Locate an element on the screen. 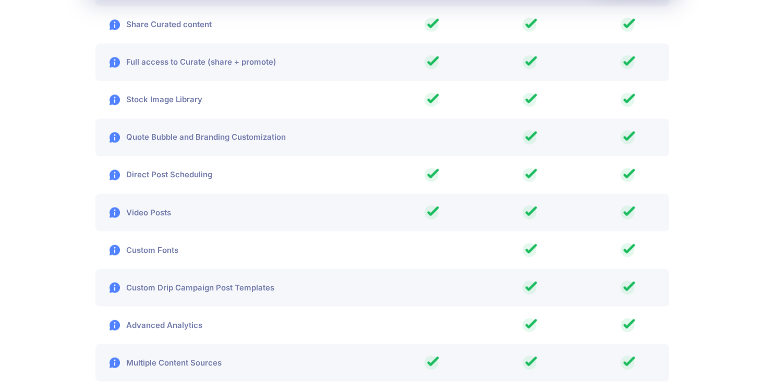  p: Multiple Content Sources is located at coordinates (159, 363).